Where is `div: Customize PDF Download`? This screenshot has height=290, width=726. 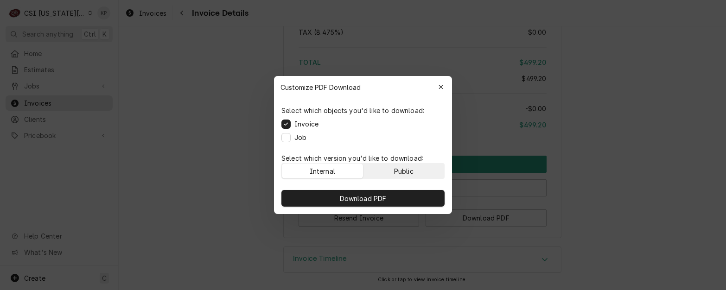
div: Customize PDF Download is located at coordinates (363, 87).